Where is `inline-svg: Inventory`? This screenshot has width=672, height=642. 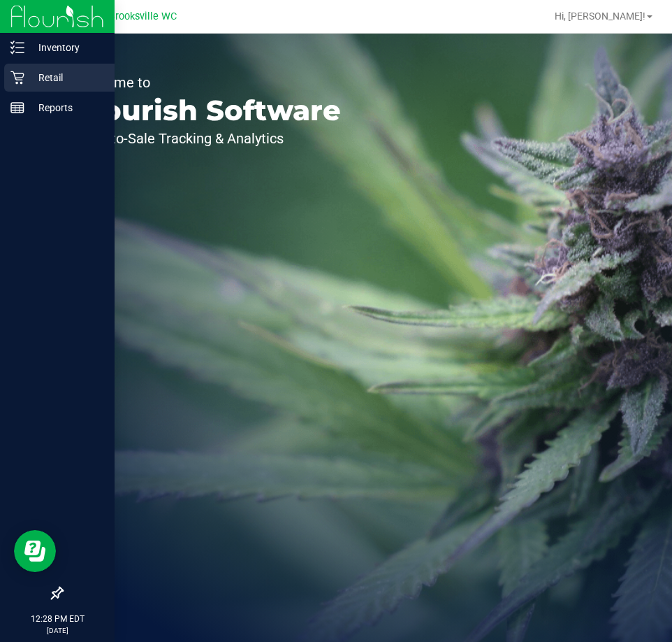 inline-svg: Inventory is located at coordinates (17, 48).